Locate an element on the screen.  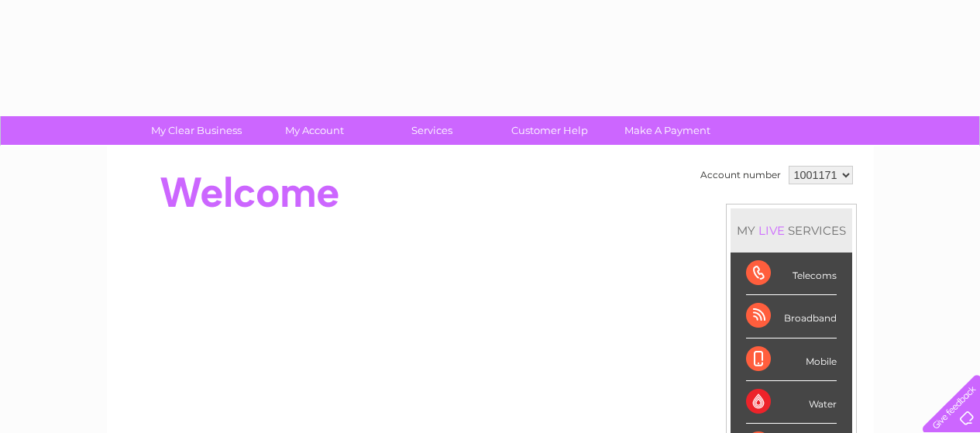
div: MY SERVICES is located at coordinates (790, 230).